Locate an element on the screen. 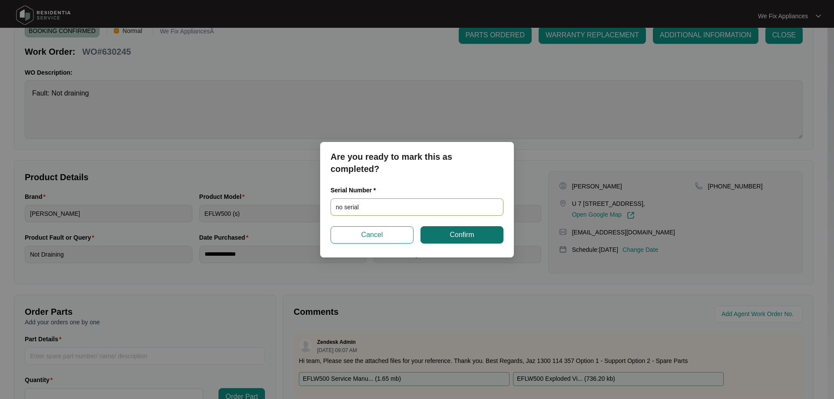  button: Confirm is located at coordinates (462, 235).